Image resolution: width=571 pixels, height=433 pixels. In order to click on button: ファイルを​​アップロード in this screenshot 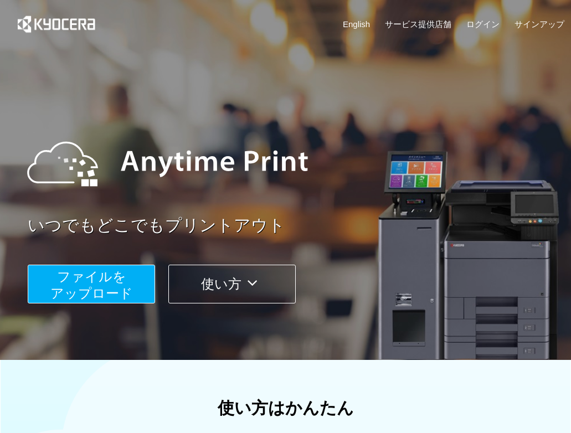, I will do `click(91, 284)`.